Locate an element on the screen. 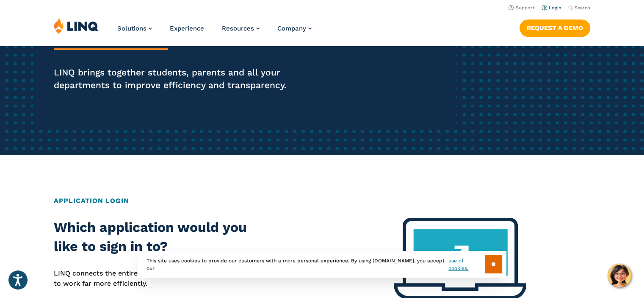 This screenshot has height=298, width=644. span: Search is located at coordinates (583, 8).